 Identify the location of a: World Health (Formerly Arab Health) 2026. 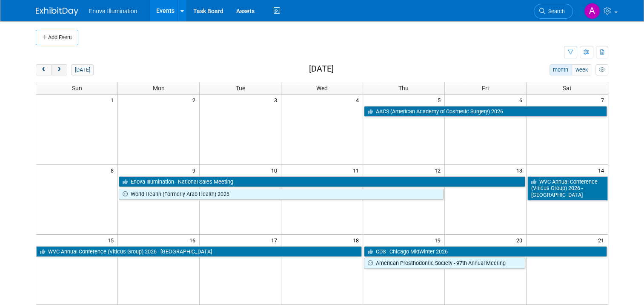
(281, 194).